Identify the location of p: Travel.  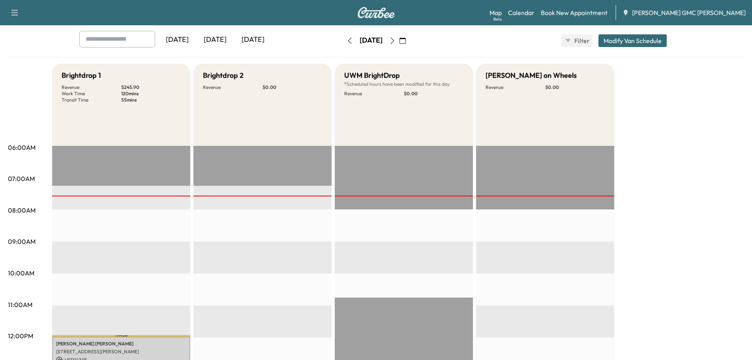
(121, 336).